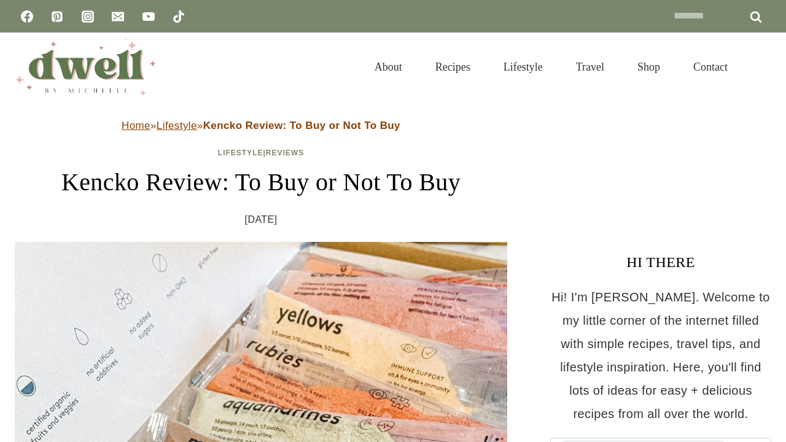 The image size is (786, 442). I want to click on a: Contact, so click(711, 67).